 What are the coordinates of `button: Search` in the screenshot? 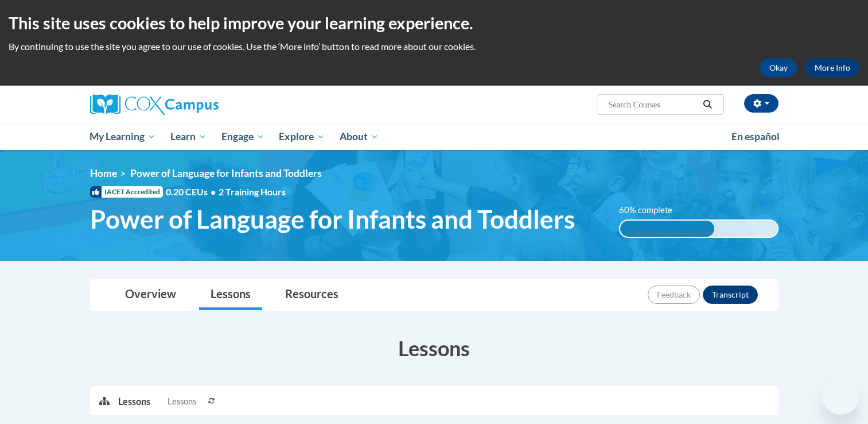 It's located at (707, 105).